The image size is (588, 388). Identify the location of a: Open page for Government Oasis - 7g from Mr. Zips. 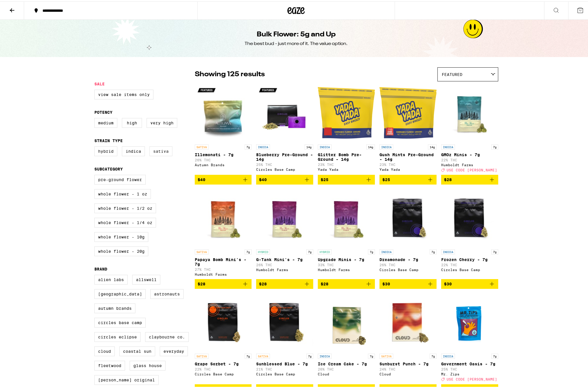
(469, 337).